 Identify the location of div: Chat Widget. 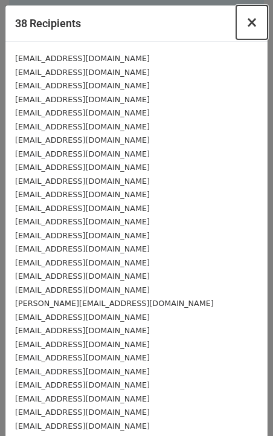
(243, 407).